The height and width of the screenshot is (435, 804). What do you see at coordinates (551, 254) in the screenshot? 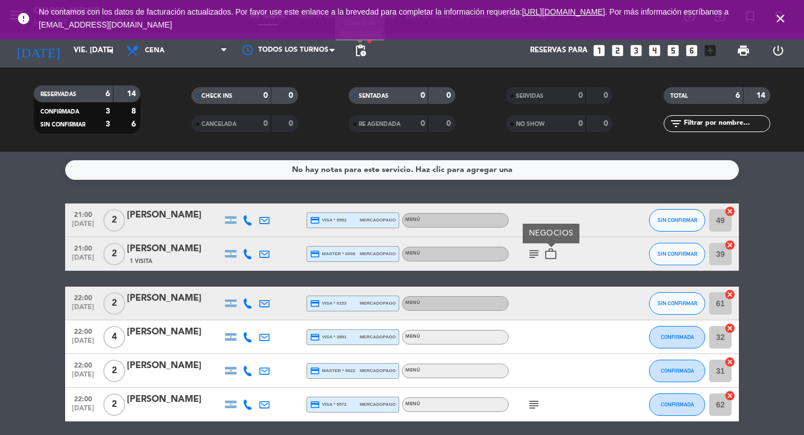
I see `i: work_outline` at bounding box center [551, 254].